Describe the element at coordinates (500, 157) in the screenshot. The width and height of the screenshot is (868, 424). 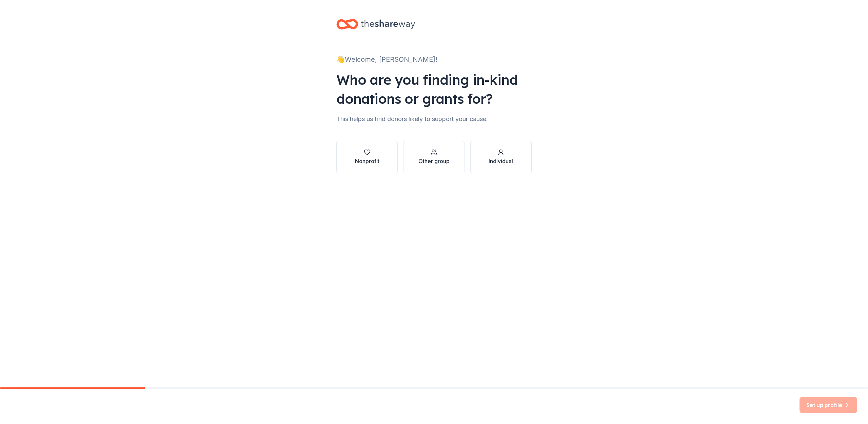
I see `button: Individual` at that location.